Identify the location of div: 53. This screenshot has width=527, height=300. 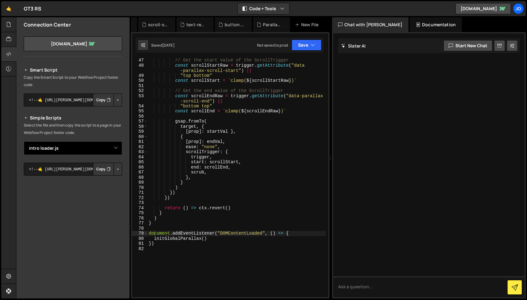
(140, 98).